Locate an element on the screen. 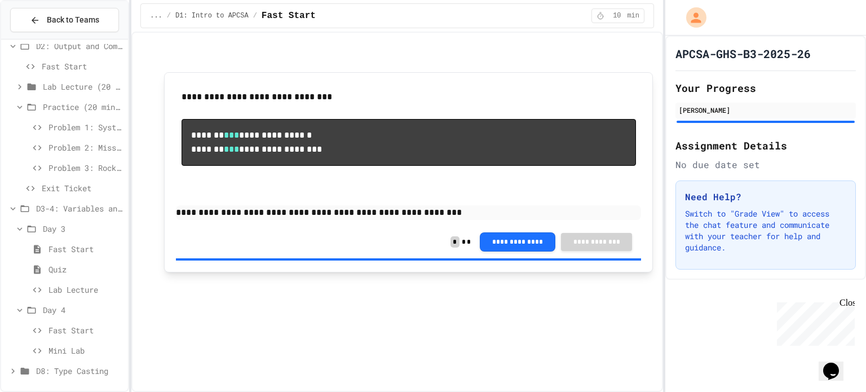 Image resolution: width=866 pixels, height=392 pixels. span: 10 is located at coordinates (617, 16).